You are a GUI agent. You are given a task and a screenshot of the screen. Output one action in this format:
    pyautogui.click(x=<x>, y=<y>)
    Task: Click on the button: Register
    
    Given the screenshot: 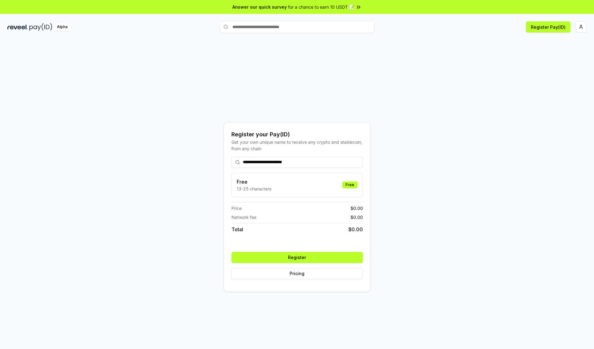 What is the action you would take?
    pyautogui.click(x=297, y=258)
    